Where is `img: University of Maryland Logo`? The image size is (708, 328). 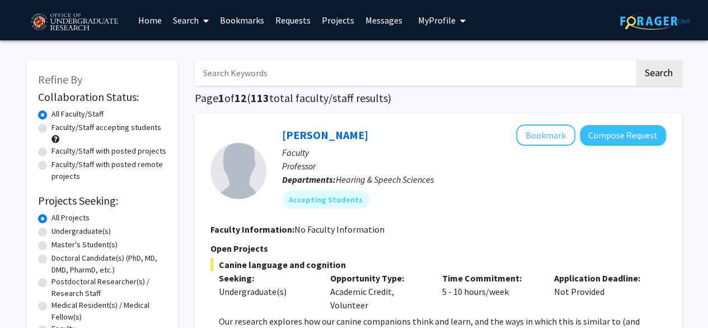
img: University of Maryland Logo is located at coordinates (74, 22).